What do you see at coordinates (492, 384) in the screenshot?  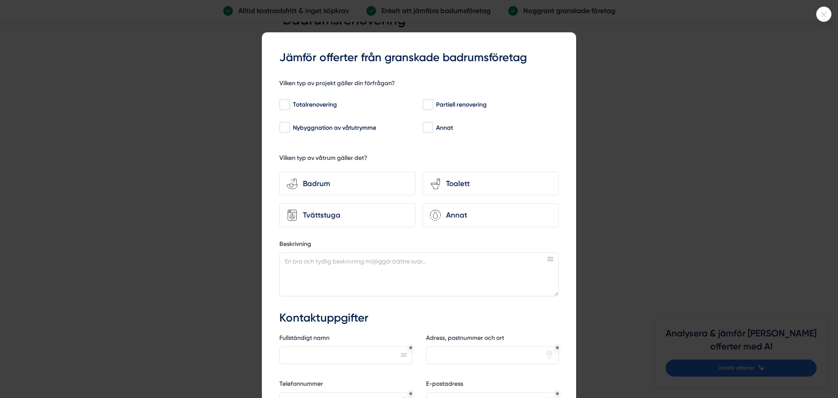 I see `label: E-postadress` at bounding box center [492, 384].